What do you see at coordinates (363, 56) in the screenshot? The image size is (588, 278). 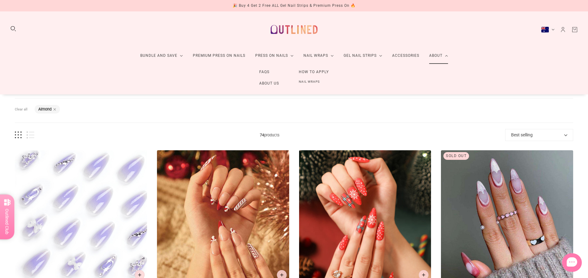 I see `a: Gel Nail Strips` at bounding box center [363, 56].